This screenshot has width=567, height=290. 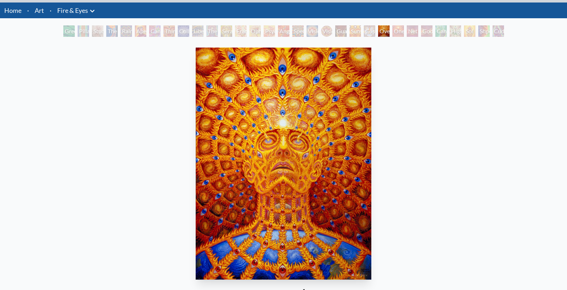 I want to click on div: Cosmic Elf, so click(x=370, y=31).